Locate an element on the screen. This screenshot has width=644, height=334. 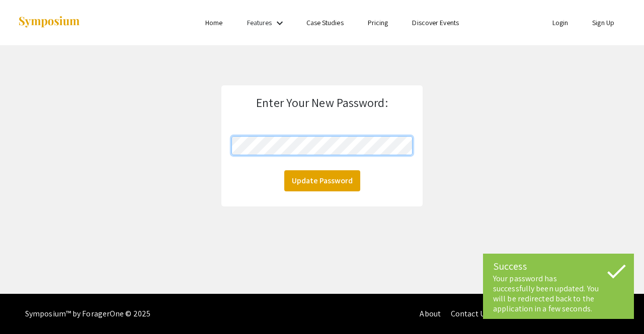
div: Success is located at coordinates (558, 266).